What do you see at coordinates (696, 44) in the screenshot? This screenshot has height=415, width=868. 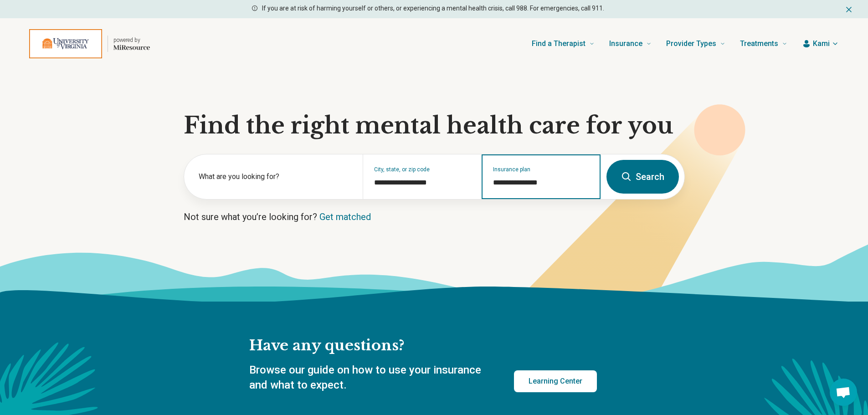 I see `a: Provider Types` at bounding box center [696, 44].